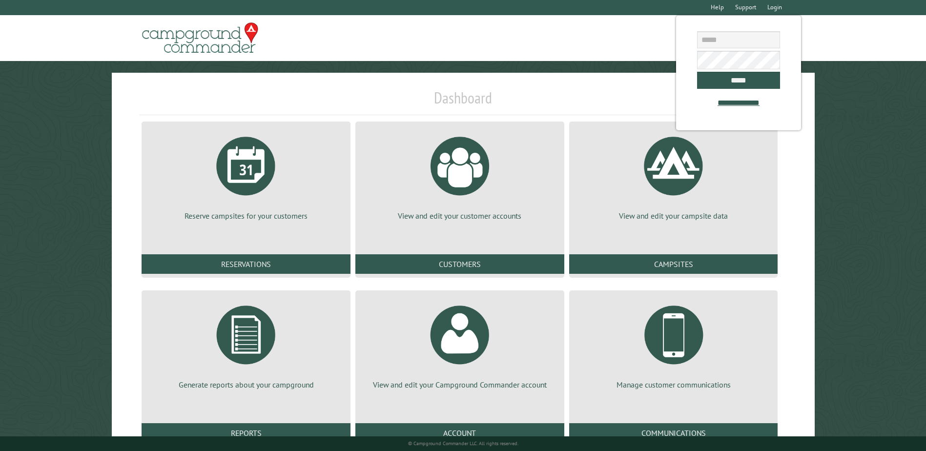 This screenshot has height=451, width=926. What do you see at coordinates (460, 433) in the screenshot?
I see `a: Account` at bounding box center [460, 433].